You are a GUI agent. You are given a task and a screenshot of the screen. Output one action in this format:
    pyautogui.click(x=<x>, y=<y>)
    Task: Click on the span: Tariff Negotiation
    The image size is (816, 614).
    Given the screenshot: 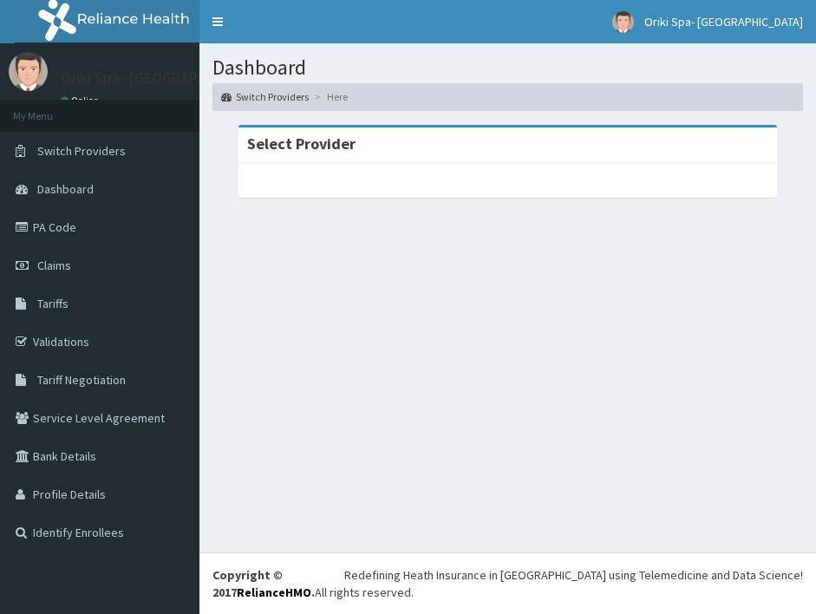 What is the action you would take?
    pyautogui.click(x=82, y=380)
    